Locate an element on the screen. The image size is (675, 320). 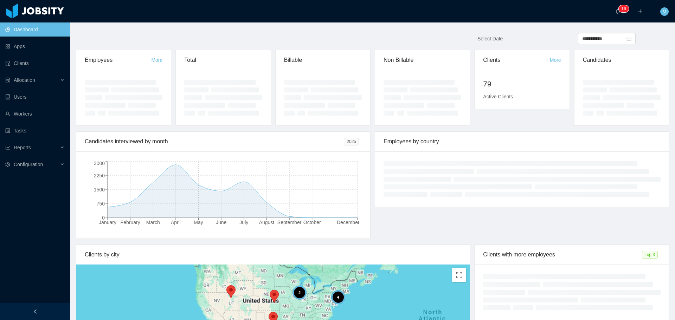
div: Candidates interviewed by month is located at coordinates (214, 142).